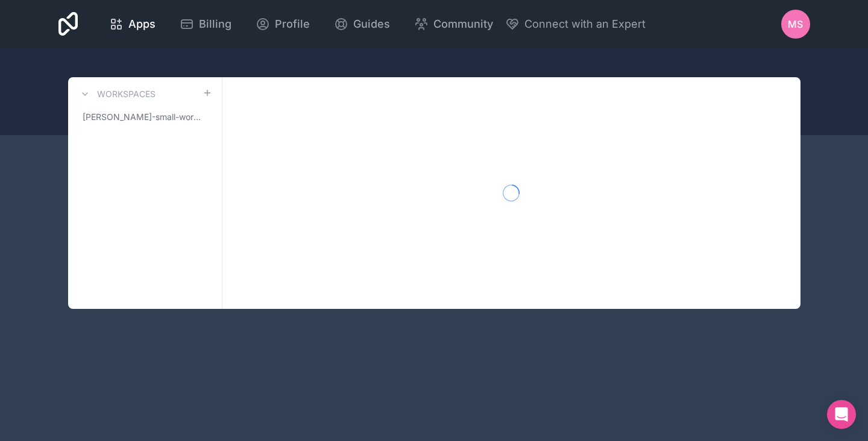 This screenshot has height=441, width=868. What do you see at coordinates (126, 94) in the screenshot?
I see `h3: Workspaces` at bounding box center [126, 94].